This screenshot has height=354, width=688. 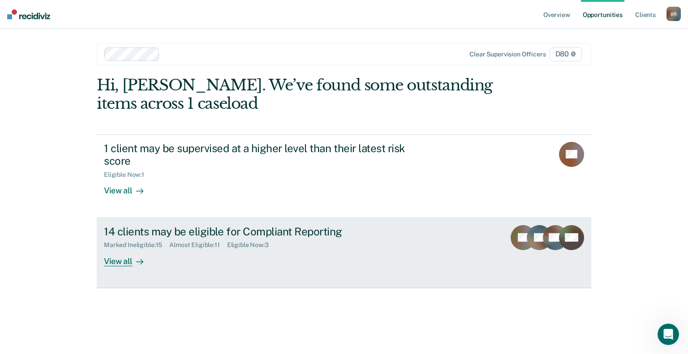 What do you see at coordinates (29, 14) in the screenshot?
I see `img: Recidiviz` at bounding box center [29, 14].